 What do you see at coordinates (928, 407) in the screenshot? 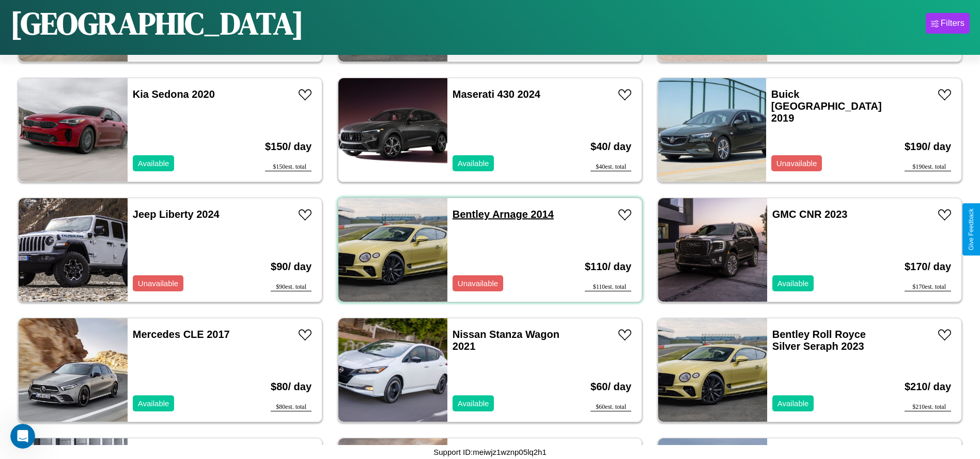
I see `div: $ 210 est. total` at bounding box center [928, 407].